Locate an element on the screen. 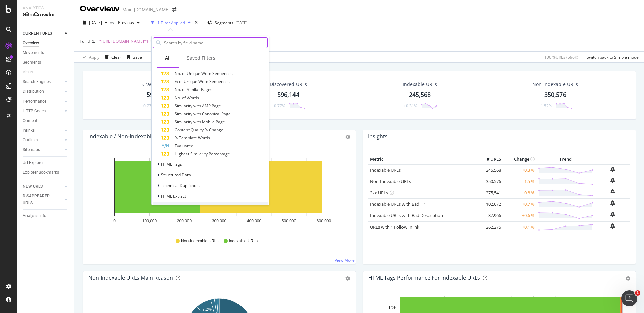 The image size is (644, 313). div: Movements is located at coordinates (33, 53).